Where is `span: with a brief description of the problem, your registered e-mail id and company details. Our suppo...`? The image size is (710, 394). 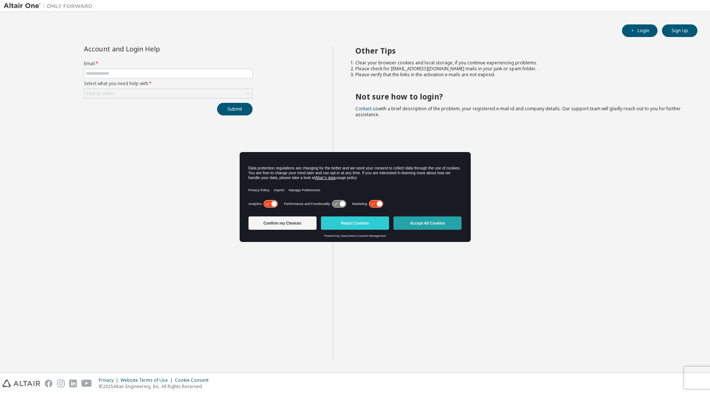
span: with a brief description of the problem, your registered e-mail id and company details. Our suppo... is located at coordinates (518, 111).